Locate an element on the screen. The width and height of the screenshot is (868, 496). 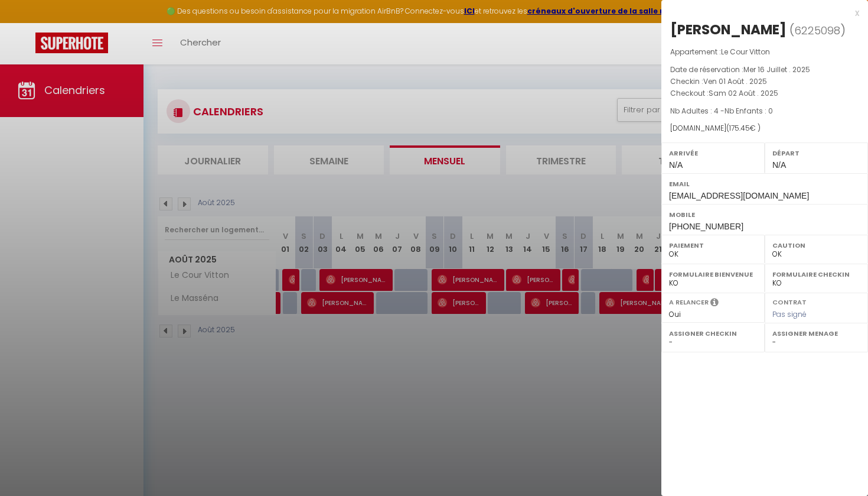
label: Email is located at coordinates (765, 184).